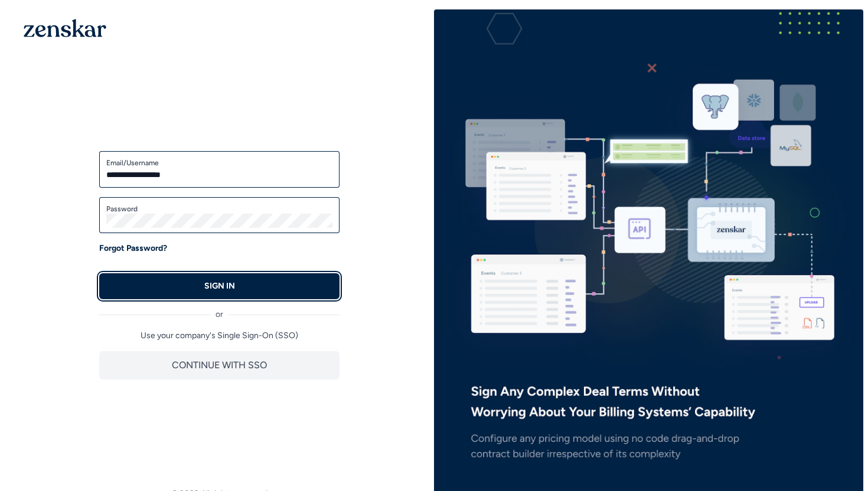  Describe the element at coordinates (220, 286) in the screenshot. I see `p: SIGN IN` at that location.